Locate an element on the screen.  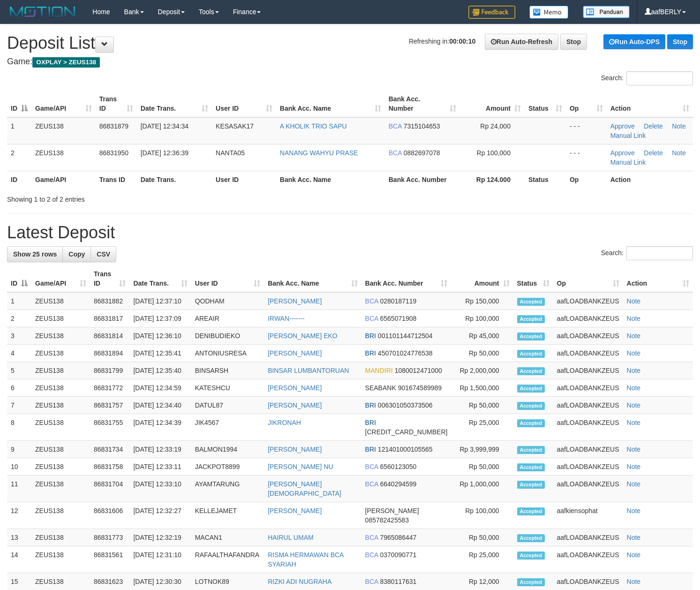
span: Rp 100,000 is located at coordinates (494, 153).